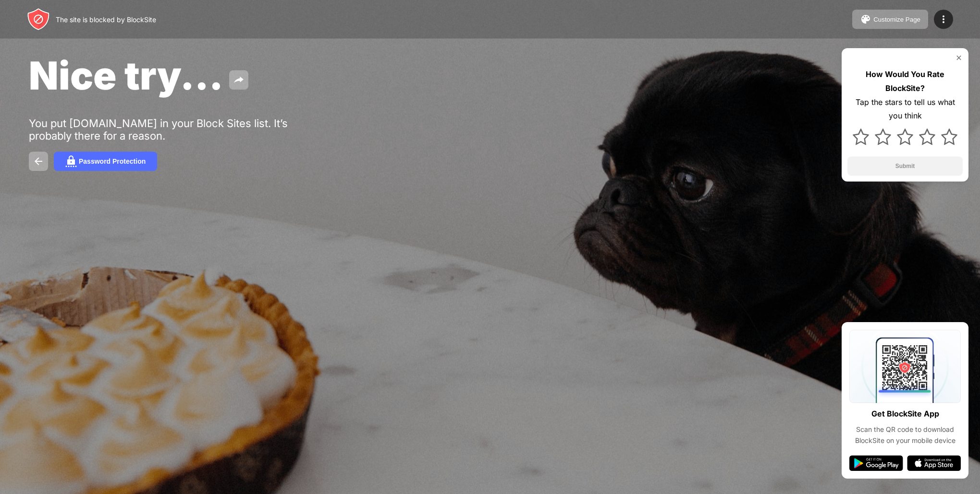 Image resolution: width=980 pixels, height=494 pixels. Describe the element at coordinates (905, 434) in the screenshot. I see `div: Scan the QR code to download BlockSite on your mobile device` at that location.